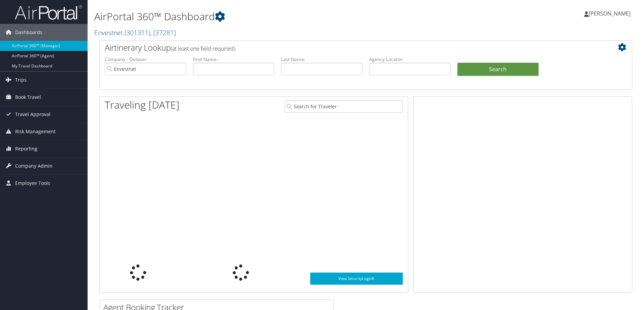 This screenshot has width=644, height=310. Describe the element at coordinates (33, 114) in the screenshot. I see `span: Travel Approval` at that location.